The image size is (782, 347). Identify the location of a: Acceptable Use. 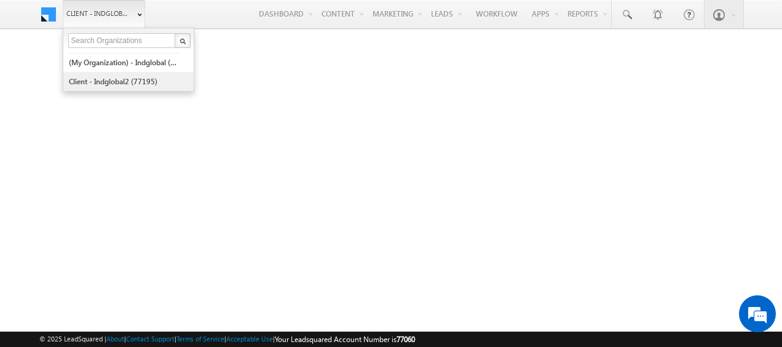
(250, 338).